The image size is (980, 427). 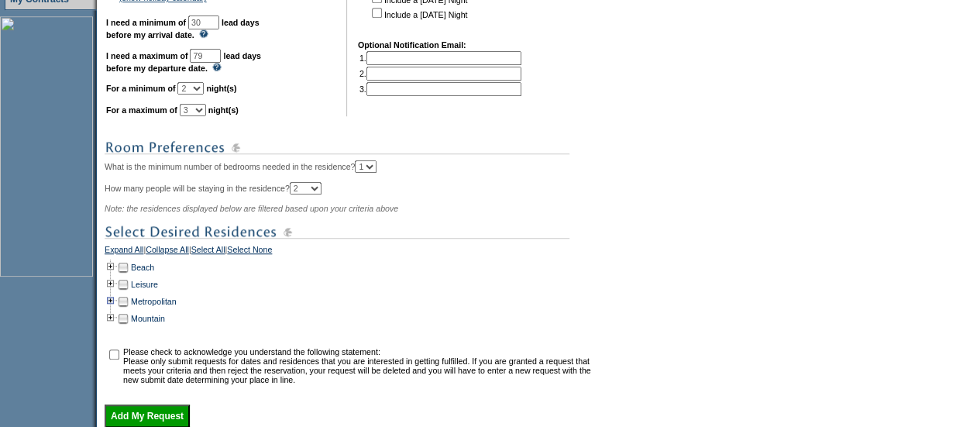 What do you see at coordinates (412, 45) in the screenshot?
I see `b: Optional Notification Email:` at bounding box center [412, 45].